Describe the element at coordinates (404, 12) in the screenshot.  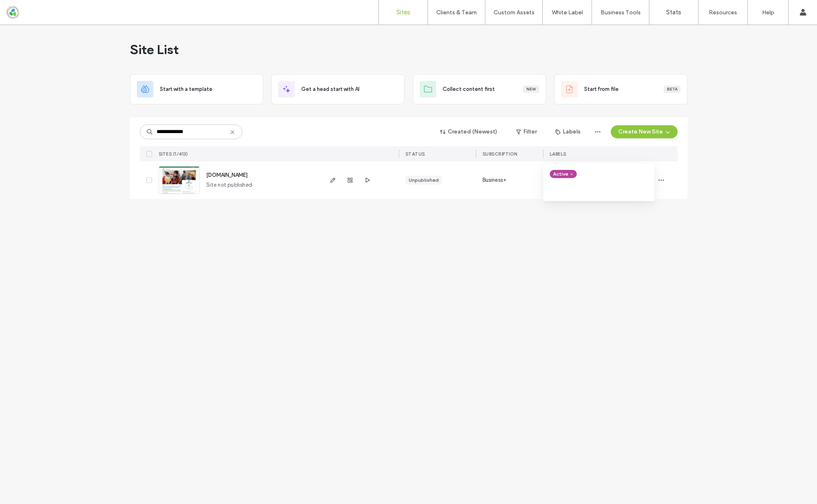
I see `label: Sites` at that location.